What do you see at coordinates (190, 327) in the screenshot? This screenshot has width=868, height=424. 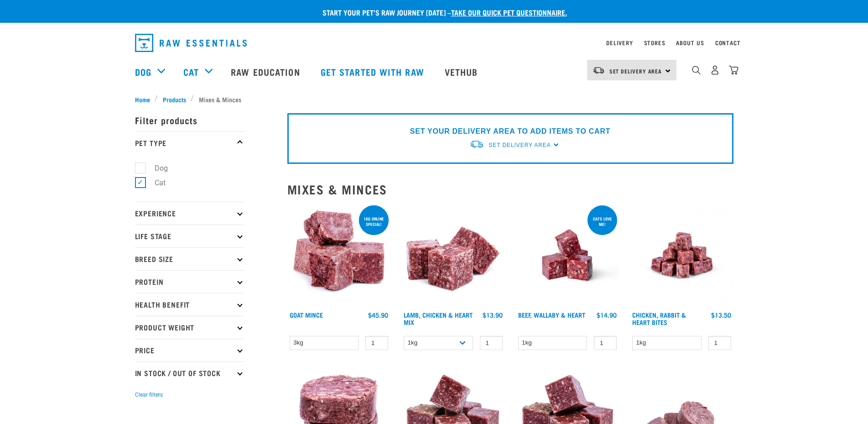 I see `p: Product Weight` at bounding box center [190, 327].